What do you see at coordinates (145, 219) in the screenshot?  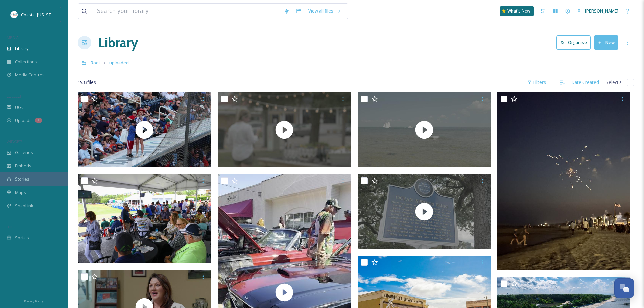 I see `img: Day2-231.jpg` at bounding box center [145, 219].